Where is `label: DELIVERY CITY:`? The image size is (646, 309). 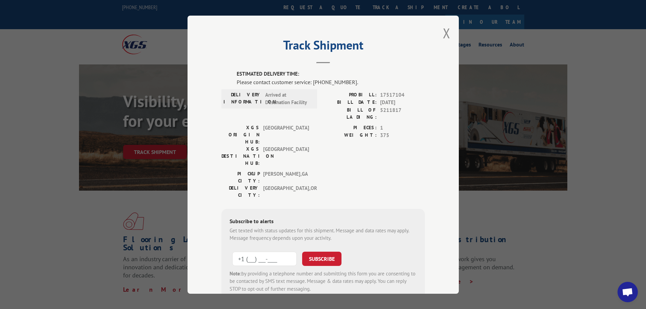 label: DELIVERY CITY: is located at coordinates (240, 191).